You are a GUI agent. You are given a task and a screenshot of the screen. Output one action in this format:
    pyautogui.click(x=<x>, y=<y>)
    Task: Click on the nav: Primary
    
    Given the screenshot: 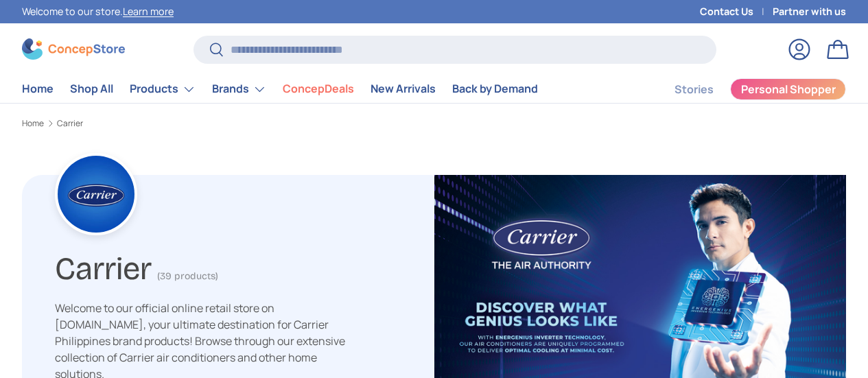 What is the action you would take?
    pyautogui.click(x=280, y=89)
    